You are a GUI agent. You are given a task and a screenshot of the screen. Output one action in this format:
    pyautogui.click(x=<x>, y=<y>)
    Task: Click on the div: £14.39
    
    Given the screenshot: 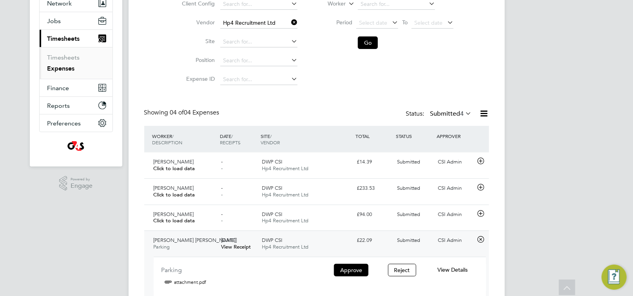 What is the action you would take?
    pyautogui.click(x=374, y=162)
    